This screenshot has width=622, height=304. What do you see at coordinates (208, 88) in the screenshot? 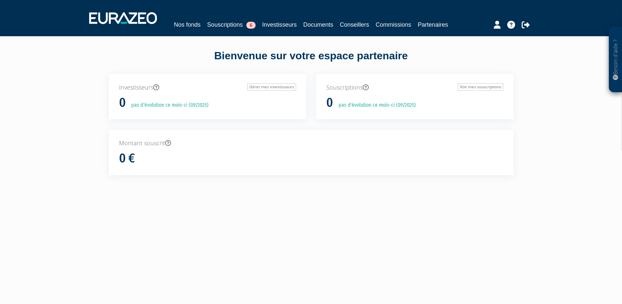
I see `p: Investisseurs` at bounding box center [208, 88].